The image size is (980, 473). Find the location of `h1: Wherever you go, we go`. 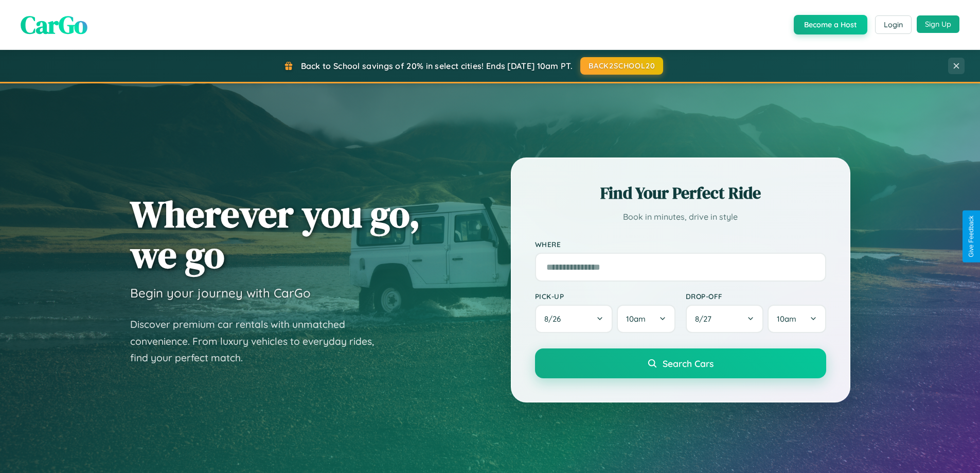

h1: Wherever you go, we go is located at coordinates (275, 234).